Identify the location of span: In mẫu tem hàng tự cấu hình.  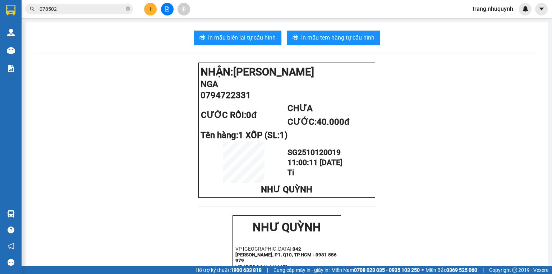
(338, 37).